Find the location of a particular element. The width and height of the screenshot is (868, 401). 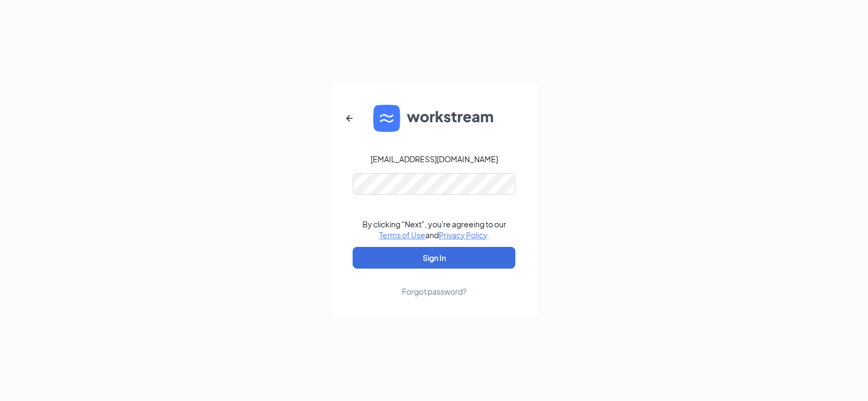

svg: ArrowLeftNew is located at coordinates (349, 119).